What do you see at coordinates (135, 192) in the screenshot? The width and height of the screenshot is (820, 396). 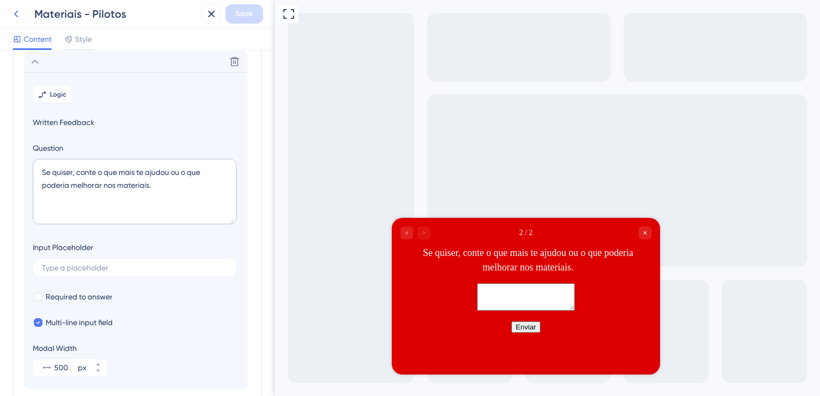 I see `textarea: Se quiser, conte o que mais te ajudou ou o que poderia melhorar nos materiais.` at bounding box center [135, 192].